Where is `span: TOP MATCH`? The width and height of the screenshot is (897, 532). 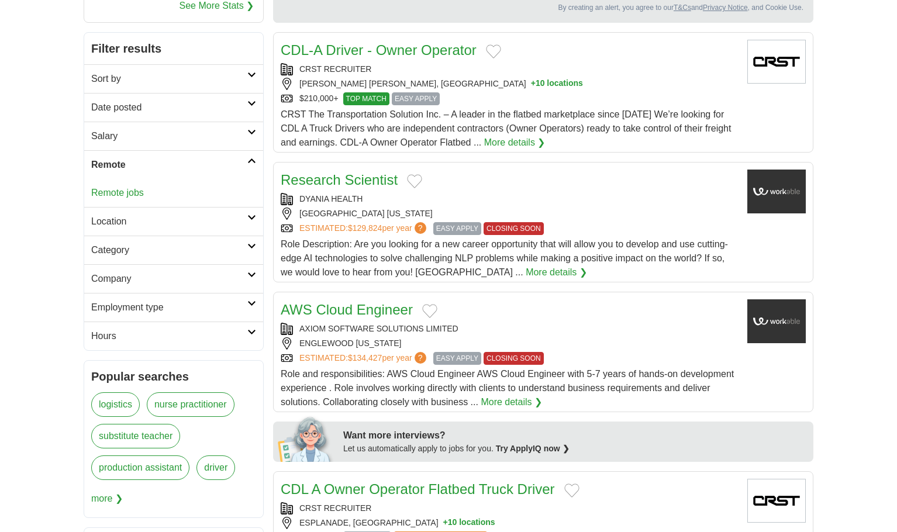 span: TOP MATCH is located at coordinates (366, 99).